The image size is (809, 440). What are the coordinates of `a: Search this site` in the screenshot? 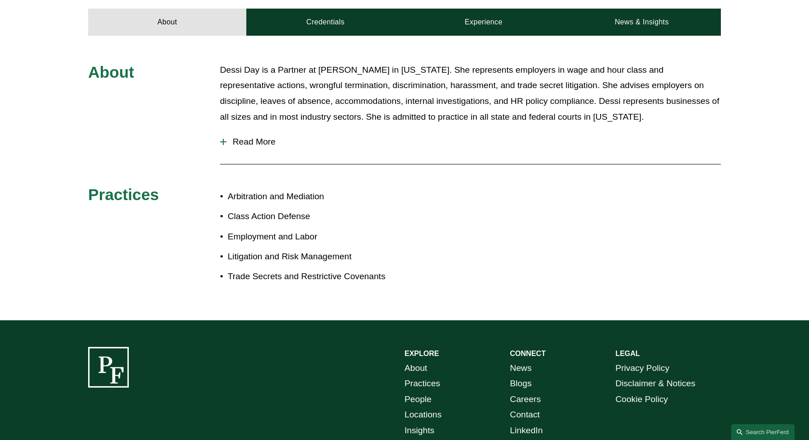 It's located at (762, 432).